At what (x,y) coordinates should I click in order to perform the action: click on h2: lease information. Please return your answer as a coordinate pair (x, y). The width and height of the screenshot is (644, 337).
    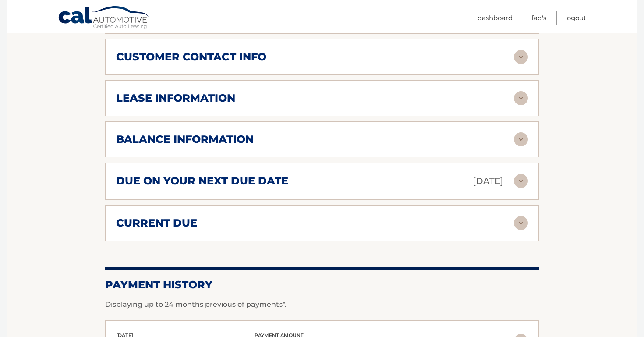
    Looking at the image, I should click on (176, 98).